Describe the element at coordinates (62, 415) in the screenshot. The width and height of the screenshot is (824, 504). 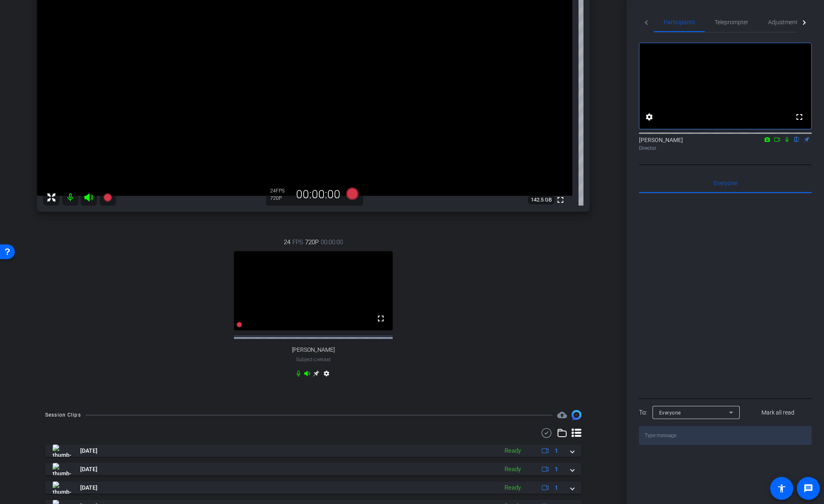
I see `div: Session Clips` at that location.